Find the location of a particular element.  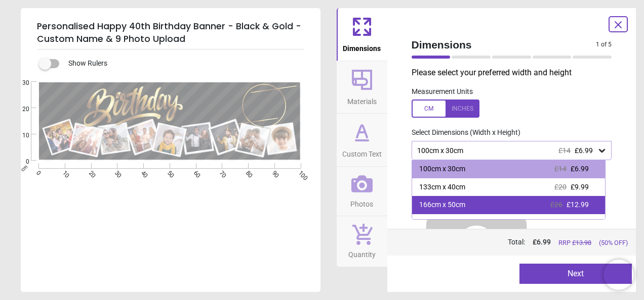

div: Total: is located at coordinates (520, 243).